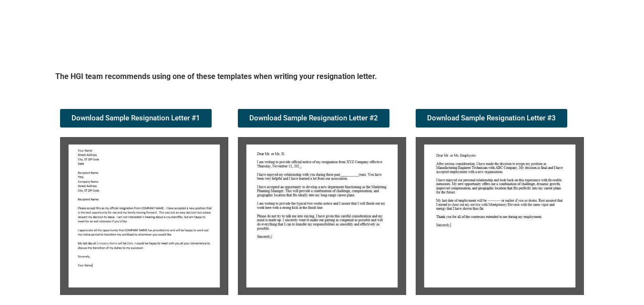 The image size is (644, 305). I want to click on span: Download Sample Resignation Letter #2, so click(314, 118).